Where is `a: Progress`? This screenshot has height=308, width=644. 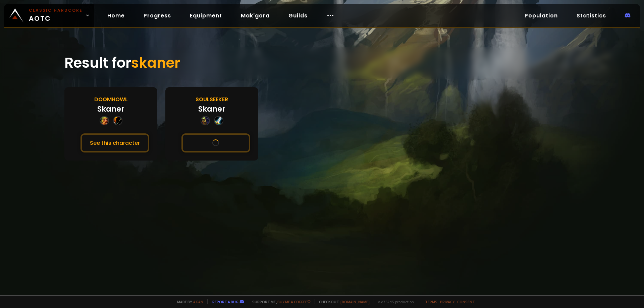 a: Progress is located at coordinates (157, 15).